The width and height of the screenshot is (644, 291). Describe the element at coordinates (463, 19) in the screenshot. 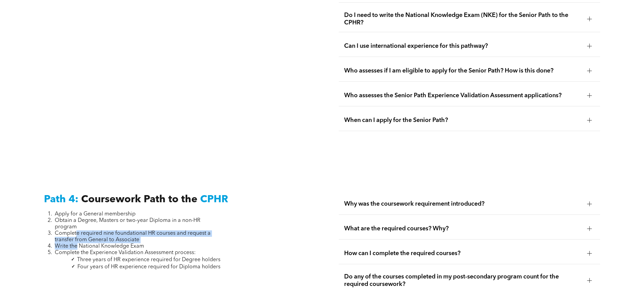

I see `span: Do I need to write the National Knowledge Exam (NKE) for the Senior Path to the CPHR?` at that location.